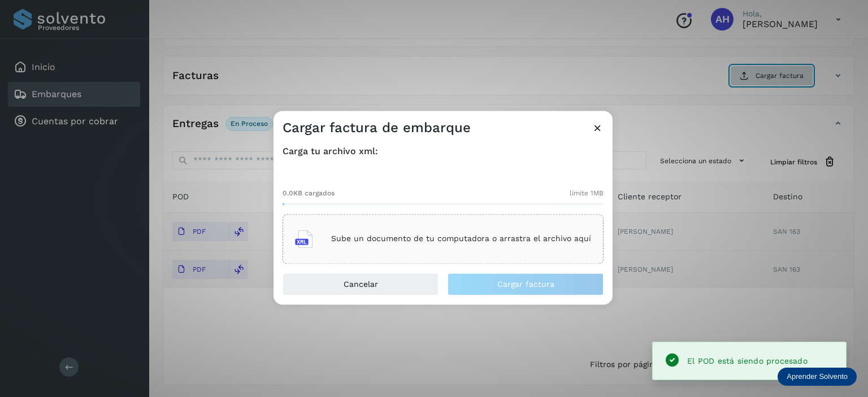  I want to click on span: 0.0KB cargados, so click(309, 193).